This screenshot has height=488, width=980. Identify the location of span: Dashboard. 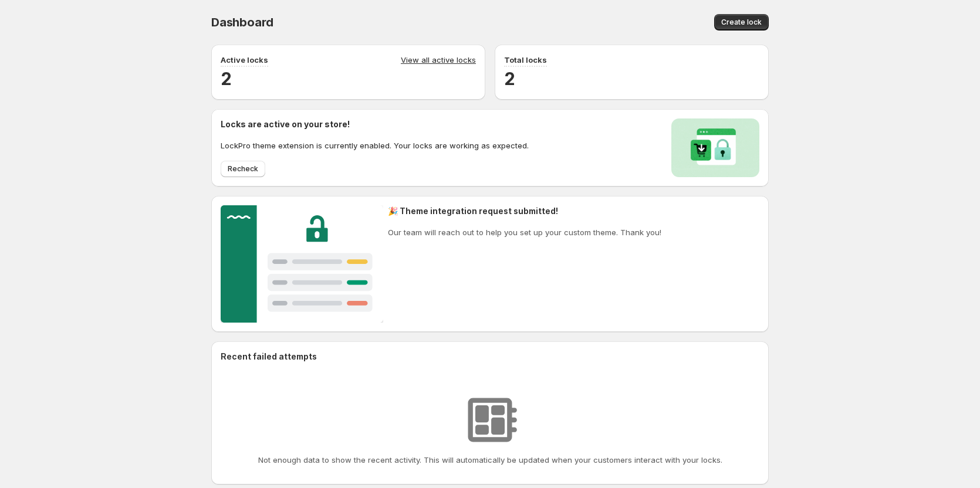
(242, 22).